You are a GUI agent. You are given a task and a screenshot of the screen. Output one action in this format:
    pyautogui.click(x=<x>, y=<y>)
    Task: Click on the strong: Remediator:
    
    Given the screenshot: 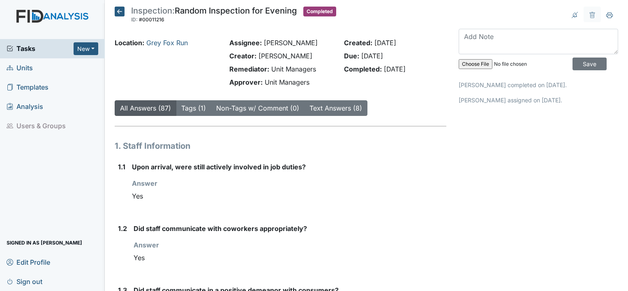 What is the action you would take?
    pyautogui.click(x=249, y=69)
    